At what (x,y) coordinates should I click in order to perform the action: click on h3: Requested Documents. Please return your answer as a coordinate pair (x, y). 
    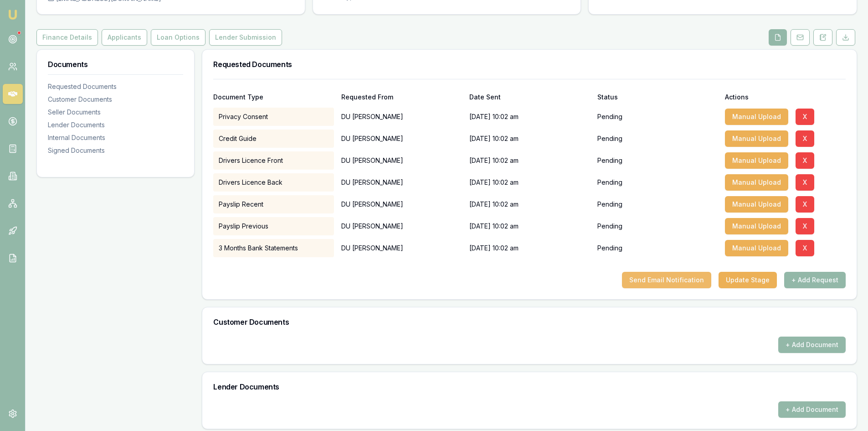
    Looking at the image, I should click on (529, 64).